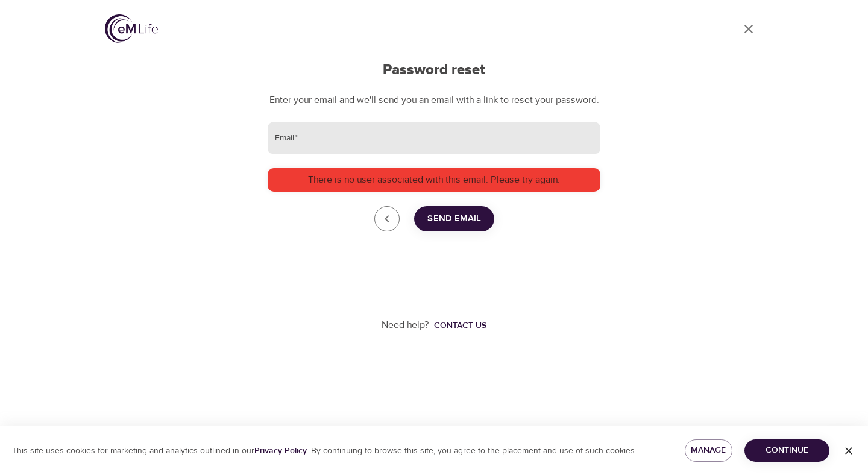 This screenshot has height=475, width=868. What do you see at coordinates (405, 325) in the screenshot?
I see `p: Need help?` at bounding box center [405, 325].